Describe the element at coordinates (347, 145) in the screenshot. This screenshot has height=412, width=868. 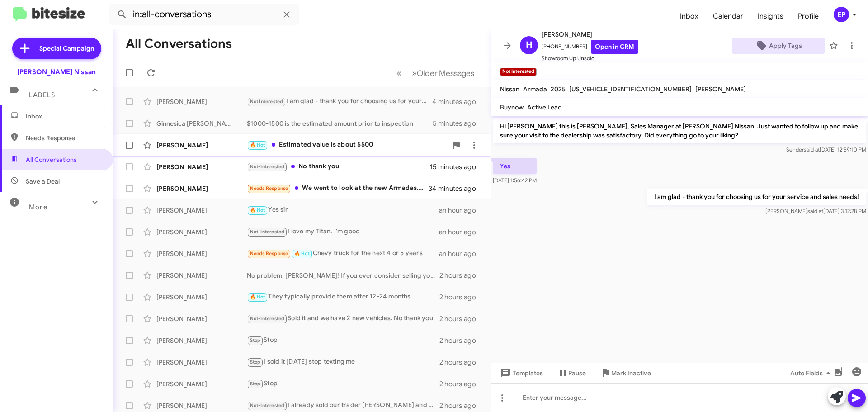
I see `div: Estimated value is about 5500` at that location.